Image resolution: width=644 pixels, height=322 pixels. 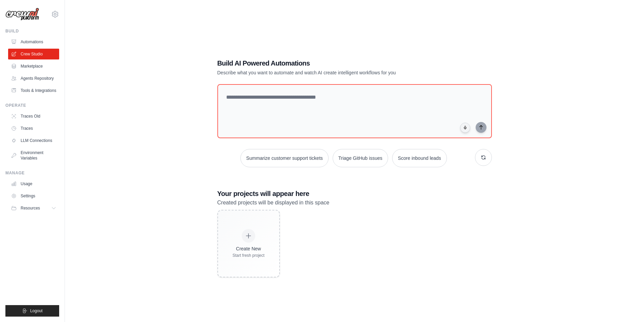 I want to click on button: Triage GitHub issues, so click(x=360, y=158).